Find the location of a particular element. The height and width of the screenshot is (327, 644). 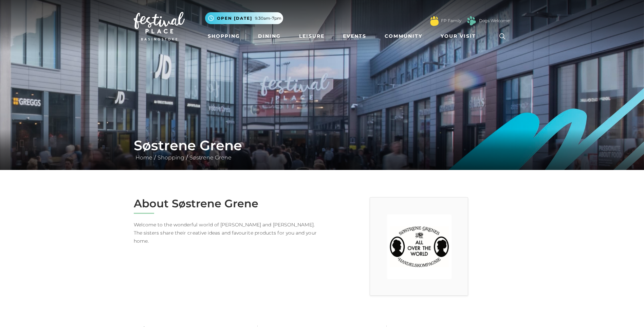

span: Your Visit is located at coordinates (458, 36).